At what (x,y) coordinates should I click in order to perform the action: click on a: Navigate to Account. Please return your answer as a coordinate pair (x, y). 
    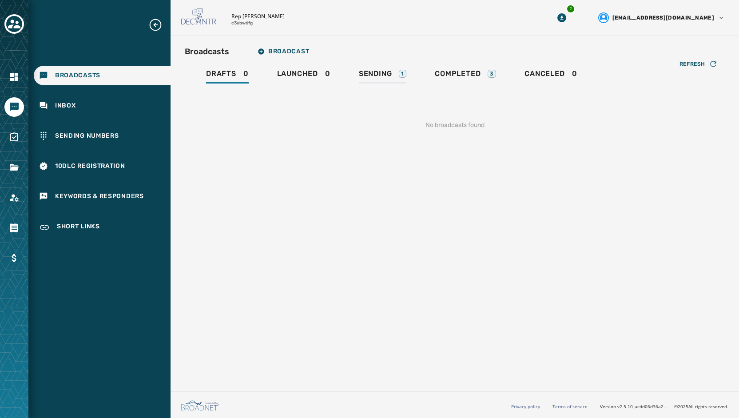
    Looking at the image, I should click on (14, 198).